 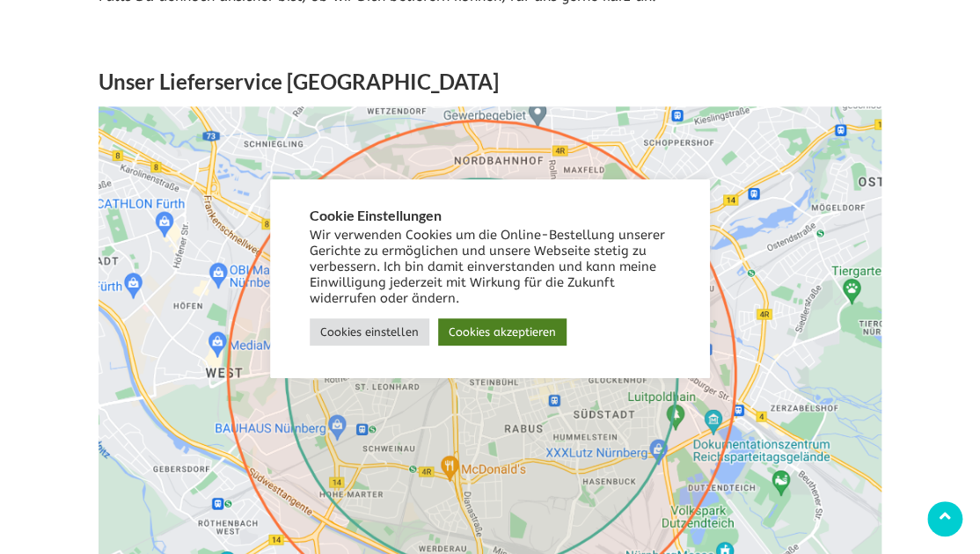 I want to click on div: Wir verwenden Cookies um die Online-Bestellung unserer Gerichte zu ermöglichen und unsere Webseit..., so click(x=490, y=268).